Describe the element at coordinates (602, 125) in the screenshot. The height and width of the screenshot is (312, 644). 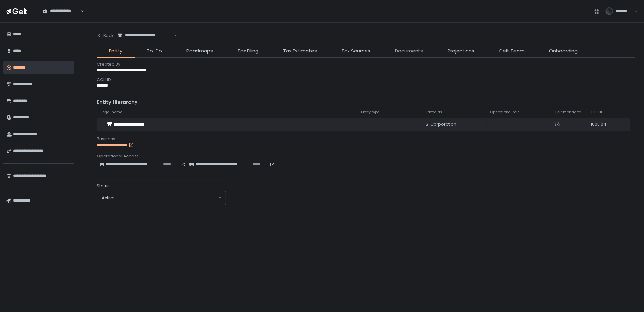
I see `div: 1005.04` at that location.